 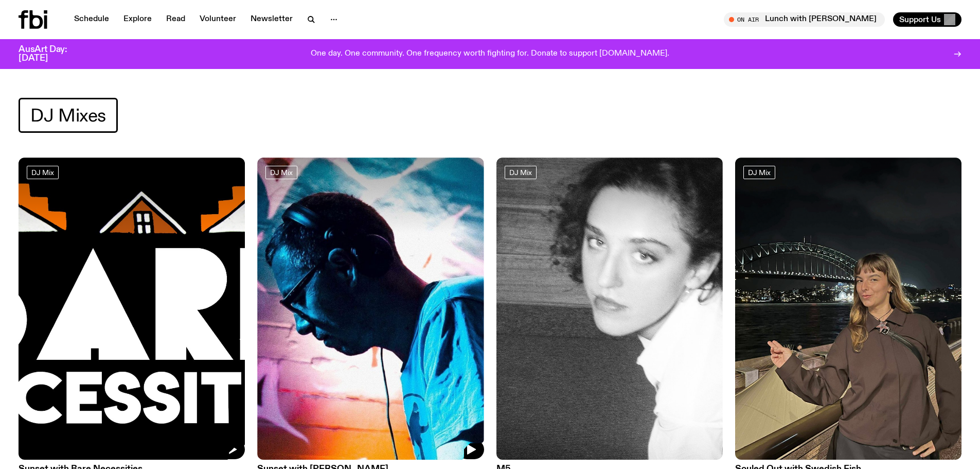 I want to click on img: Bare Necessities, so click(x=132, y=308).